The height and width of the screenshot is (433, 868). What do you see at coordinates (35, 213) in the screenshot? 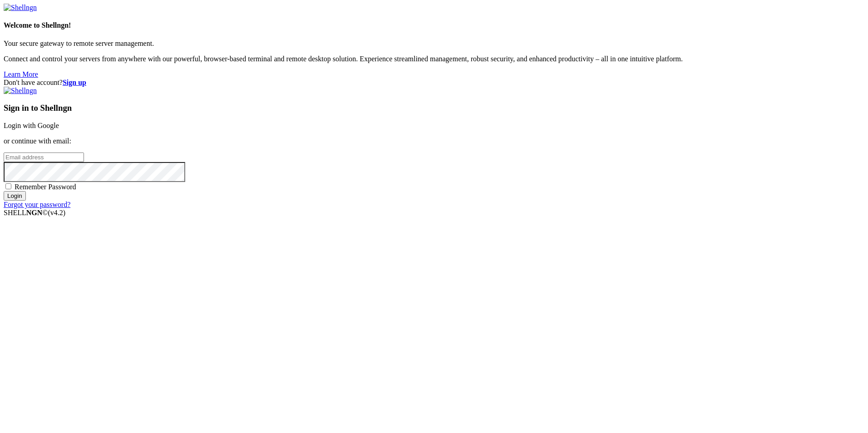
I see `b: NGN` at bounding box center [35, 213].